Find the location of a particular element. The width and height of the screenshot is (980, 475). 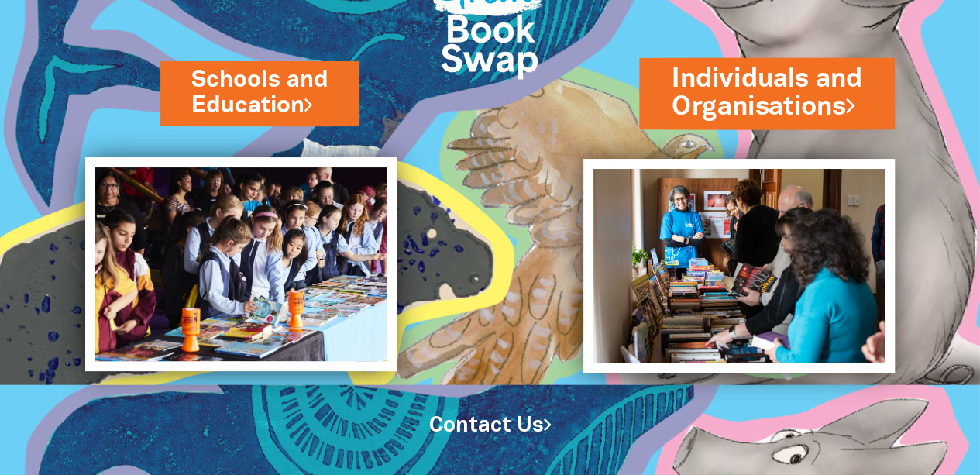

a: Schools andEducation is located at coordinates (259, 93).